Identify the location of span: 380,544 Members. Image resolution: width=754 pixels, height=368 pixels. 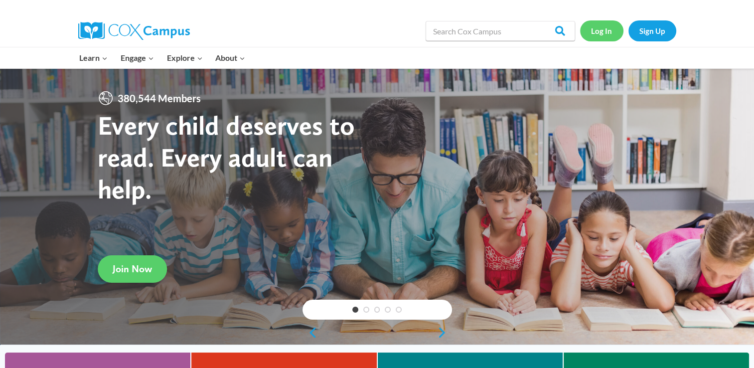
(159, 98).